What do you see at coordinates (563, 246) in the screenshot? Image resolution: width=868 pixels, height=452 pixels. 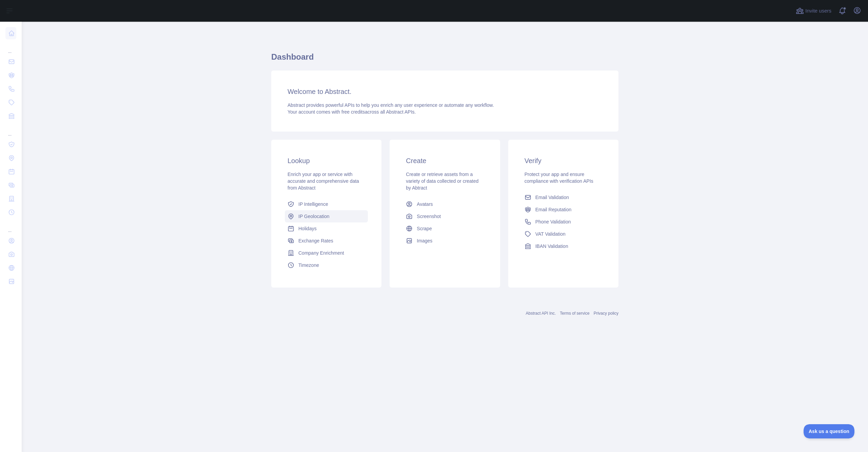 I see `a: IBAN Validation` at bounding box center [563, 246].